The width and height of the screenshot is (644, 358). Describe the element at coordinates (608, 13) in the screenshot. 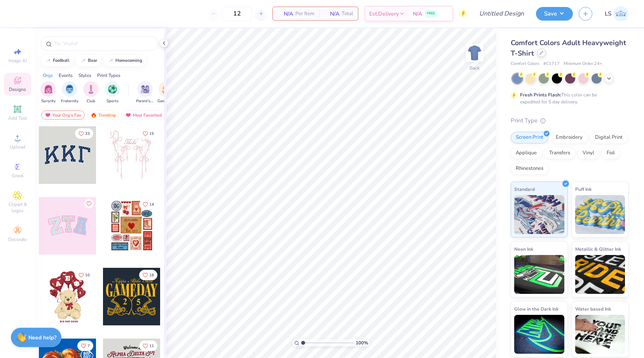

I see `span: LS` at that location.